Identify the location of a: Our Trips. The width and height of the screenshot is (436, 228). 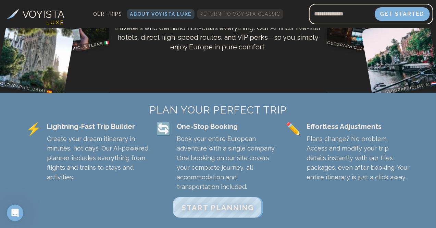
(108, 14).